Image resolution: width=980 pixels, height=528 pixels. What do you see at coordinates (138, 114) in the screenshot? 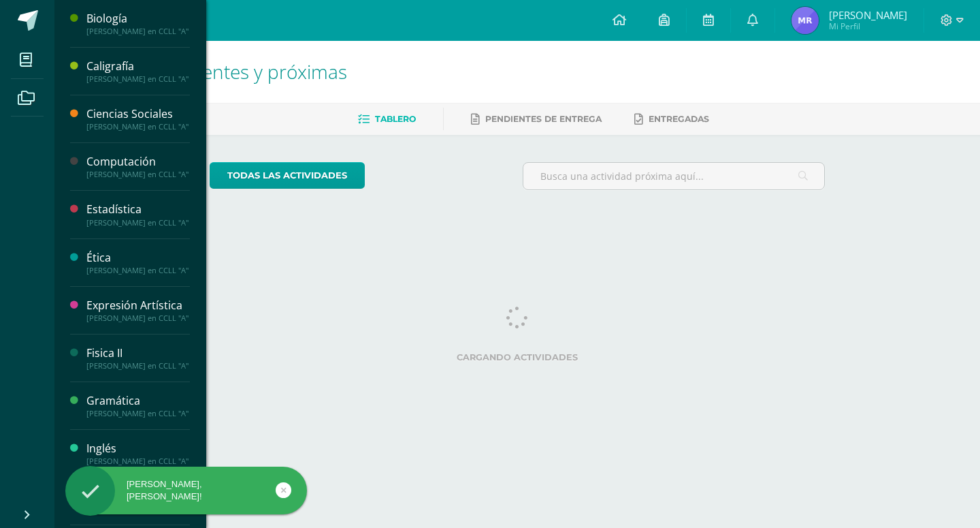
I see `div: Ciencias Sociales` at bounding box center [138, 114].